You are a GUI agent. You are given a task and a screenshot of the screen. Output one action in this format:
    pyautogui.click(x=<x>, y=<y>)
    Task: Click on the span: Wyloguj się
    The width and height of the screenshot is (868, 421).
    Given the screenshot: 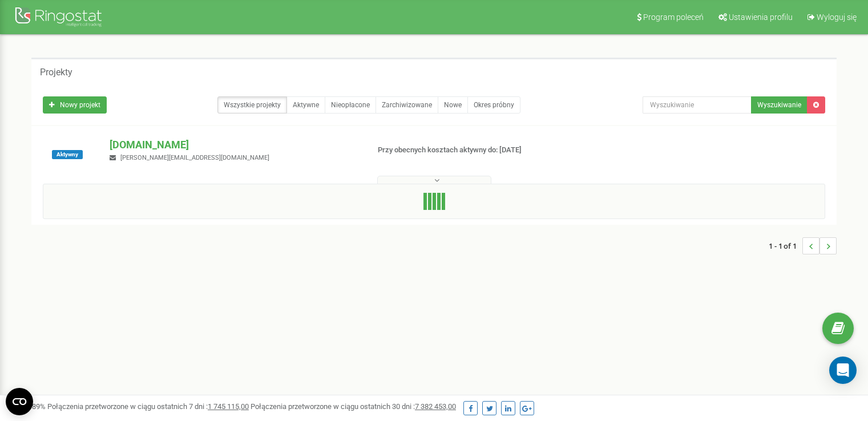 What is the action you would take?
    pyautogui.click(x=837, y=17)
    